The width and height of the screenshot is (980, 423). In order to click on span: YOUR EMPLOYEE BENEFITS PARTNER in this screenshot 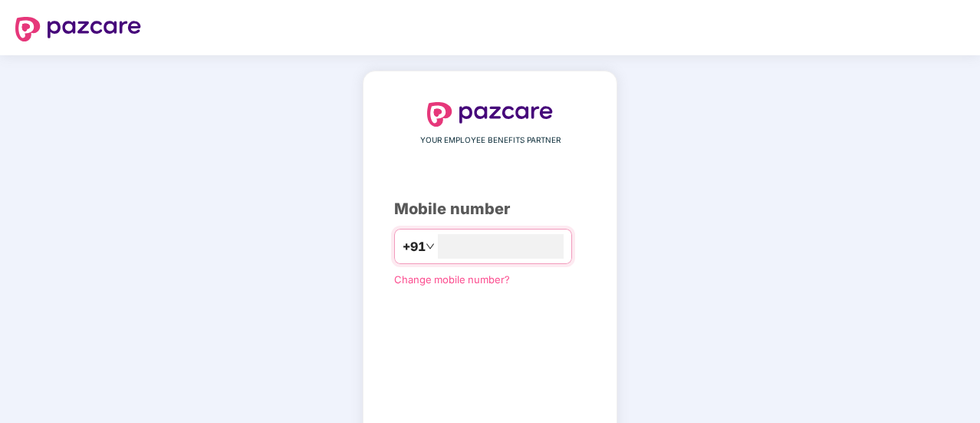, I will do `click(490, 140)`.